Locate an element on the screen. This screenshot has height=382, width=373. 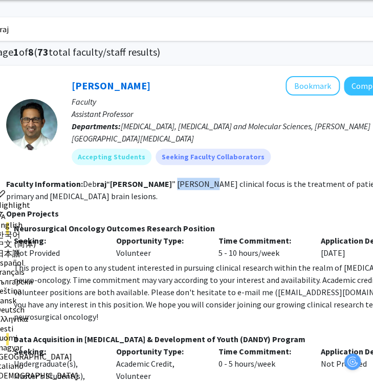
b: Departments: is located at coordinates (96, 126).